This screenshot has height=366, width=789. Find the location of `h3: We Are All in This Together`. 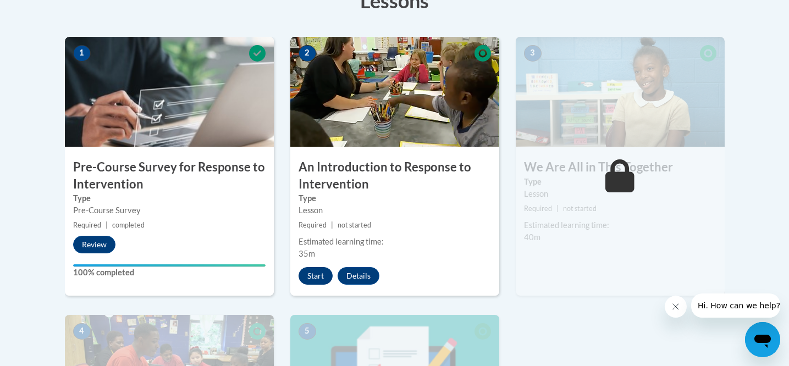

h3: We Are All in This Together is located at coordinates (620, 167).